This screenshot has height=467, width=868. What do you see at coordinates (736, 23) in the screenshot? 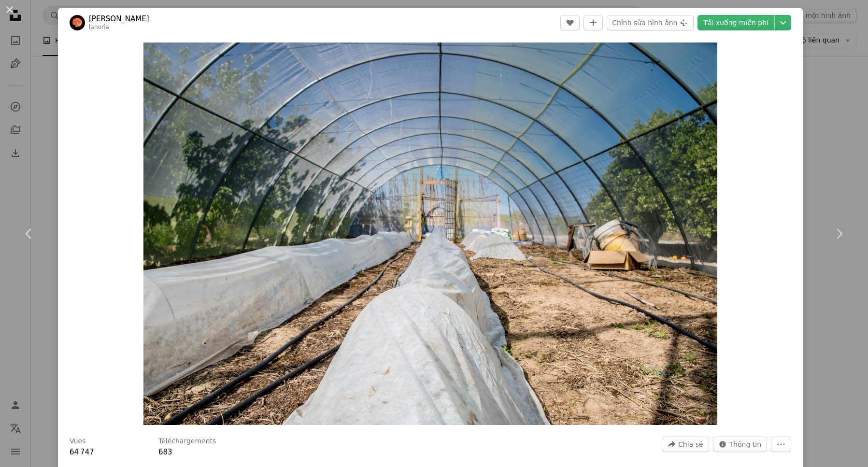
I see `a: Tải xuống miễn phí` at bounding box center [736, 23].